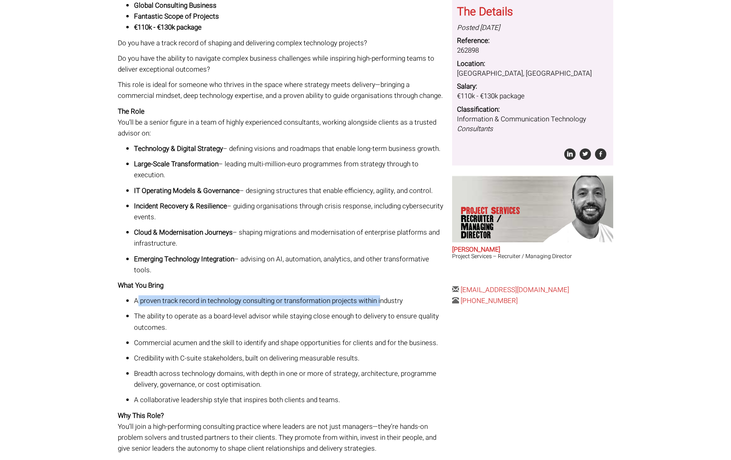 This screenshot has width=731, height=460. I want to click on span: Recruiter / Managing Director, so click(492, 227).